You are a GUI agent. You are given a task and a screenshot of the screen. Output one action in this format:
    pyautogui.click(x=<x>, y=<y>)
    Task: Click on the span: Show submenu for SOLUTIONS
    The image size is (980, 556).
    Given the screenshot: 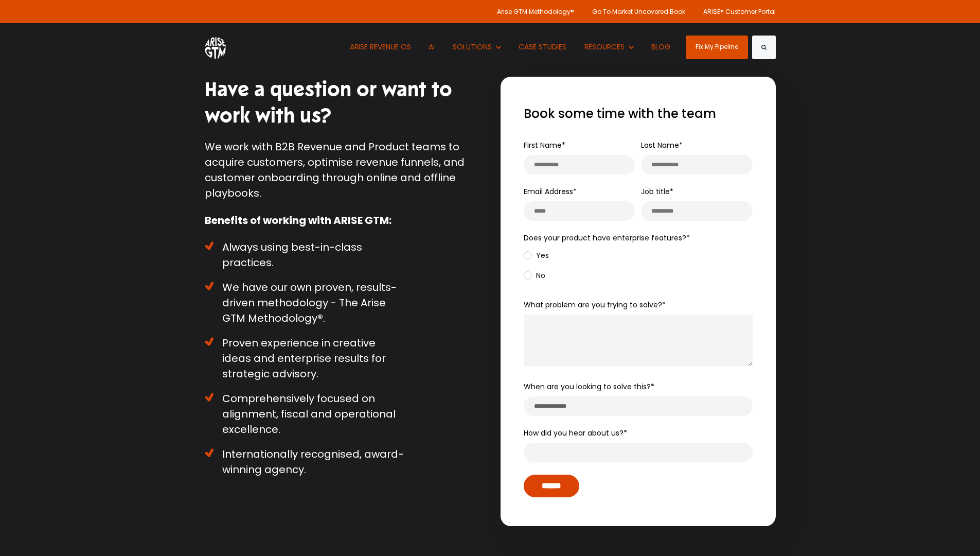 What is the action you would take?
    pyautogui.click(x=453, y=42)
    